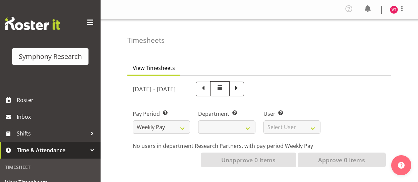 This screenshot has height=182, width=418. What do you see at coordinates (342, 160) in the screenshot?
I see `button: Approve 0 Items` at bounding box center [342, 160].